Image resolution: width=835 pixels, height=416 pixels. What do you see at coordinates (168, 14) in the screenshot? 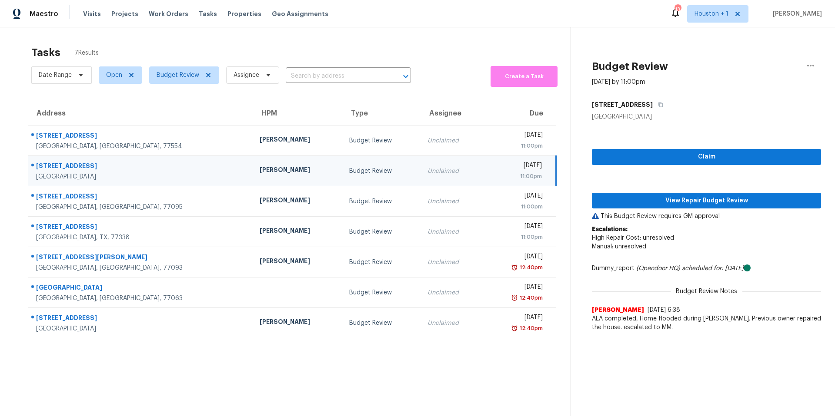
I see `span: Work Orders` at bounding box center [168, 14].